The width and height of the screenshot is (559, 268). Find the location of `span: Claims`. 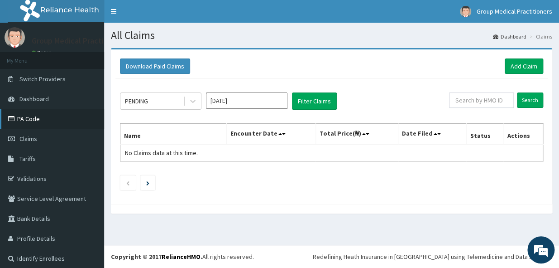

span: Claims is located at coordinates (28, 139).